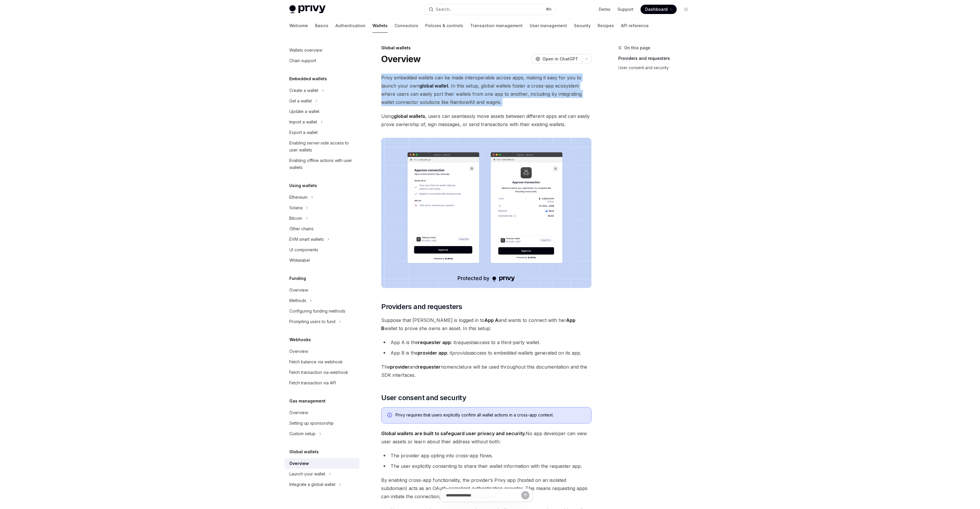 The width and height of the screenshot is (980, 509). I want to click on span: On this page, so click(637, 48).